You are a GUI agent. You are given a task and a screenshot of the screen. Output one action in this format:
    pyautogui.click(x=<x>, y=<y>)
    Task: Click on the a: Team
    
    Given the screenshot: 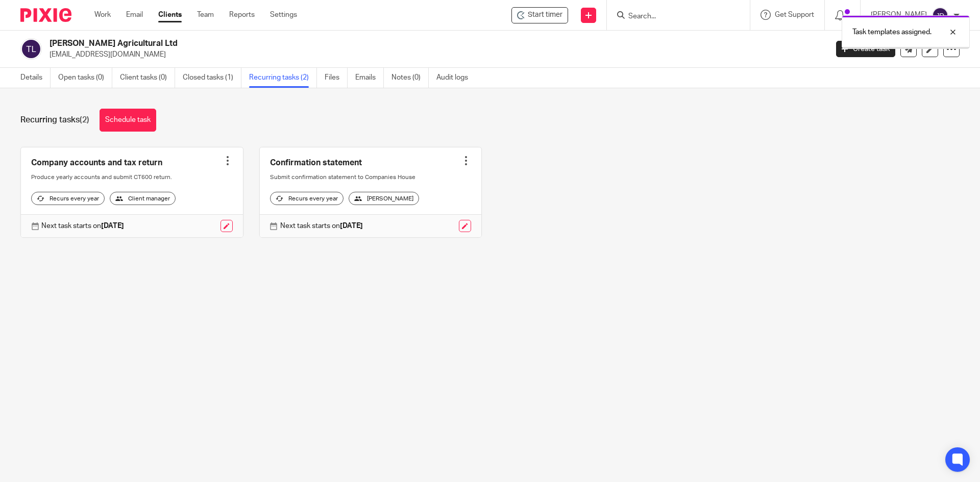 What is the action you would take?
    pyautogui.click(x=205, y=15)
    